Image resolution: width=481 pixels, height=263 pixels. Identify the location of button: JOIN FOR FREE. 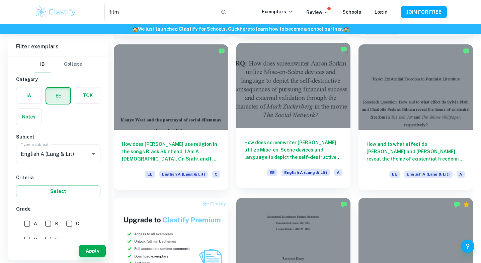
(423, 12).